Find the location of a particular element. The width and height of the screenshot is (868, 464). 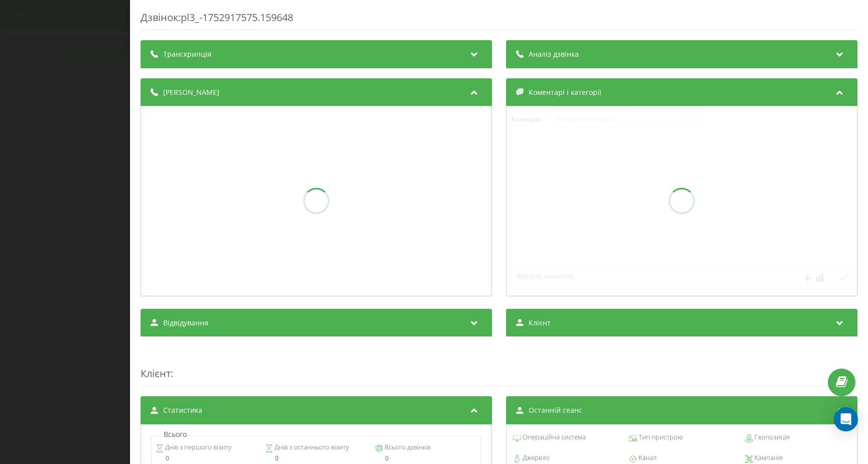

span: Статистика is located at coordinates (182, 411).